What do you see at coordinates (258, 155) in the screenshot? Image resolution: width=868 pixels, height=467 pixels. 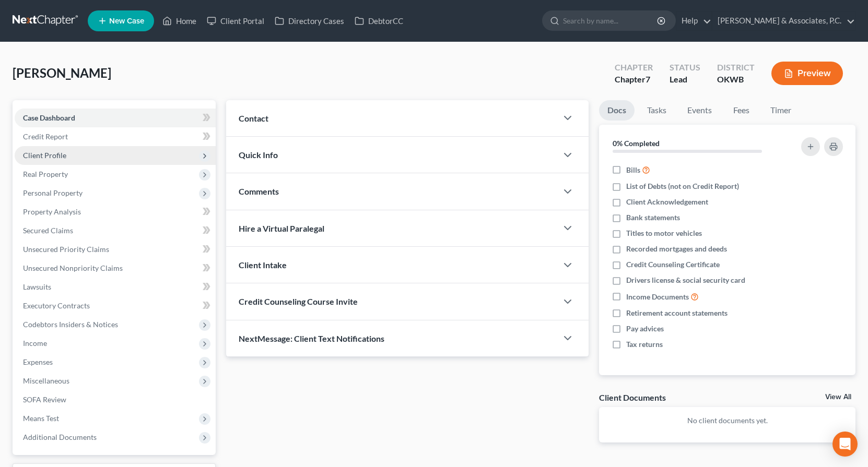 I see `span: Quick Info` at bounding box center [258, 155].